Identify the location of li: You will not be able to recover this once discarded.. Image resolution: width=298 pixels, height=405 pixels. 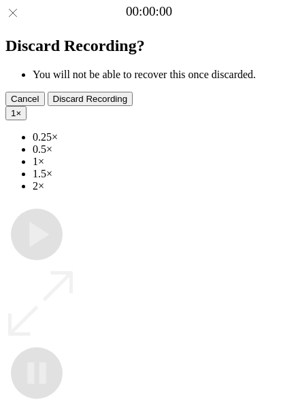
(163, 75).